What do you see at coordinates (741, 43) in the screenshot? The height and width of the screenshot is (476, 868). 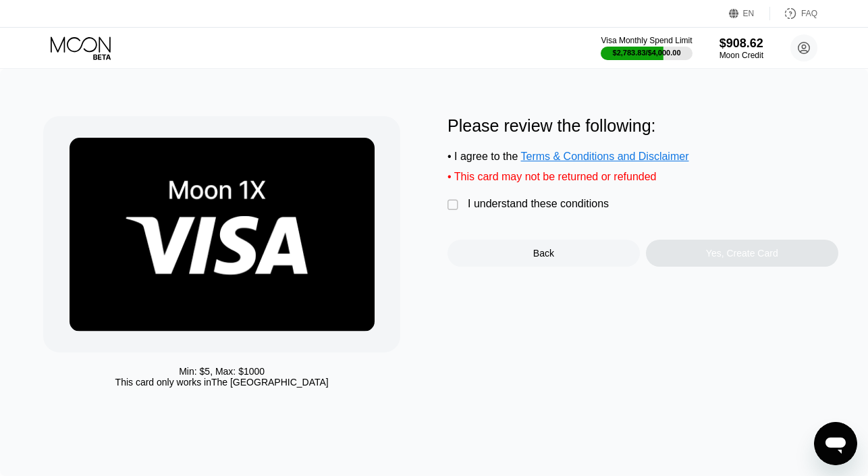 I see `div: $908.62` at bounding box center [741, 43].